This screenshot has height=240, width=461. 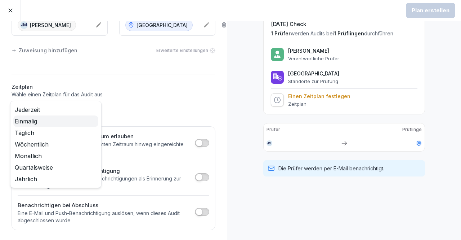 What do you see at coordinates (32, 144) in the screenshot?
I see `span: Wöchentlich` at bounding box center [32, 144].